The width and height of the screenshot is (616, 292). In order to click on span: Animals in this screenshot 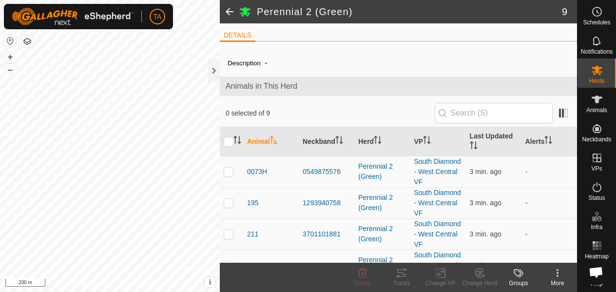, I will do `click(596, 110)`.